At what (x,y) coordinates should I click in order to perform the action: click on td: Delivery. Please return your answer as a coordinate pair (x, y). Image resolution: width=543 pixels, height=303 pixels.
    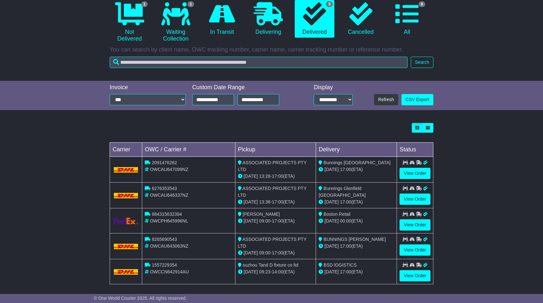
    Looking at the image, I should click on (356, 150).